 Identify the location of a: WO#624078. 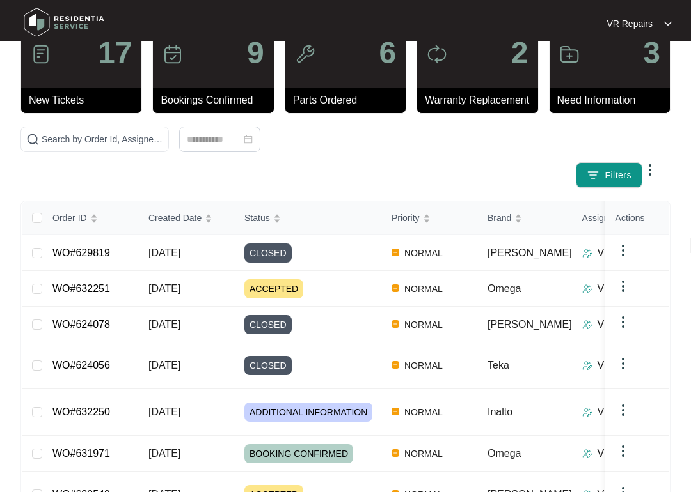
(81, 324).